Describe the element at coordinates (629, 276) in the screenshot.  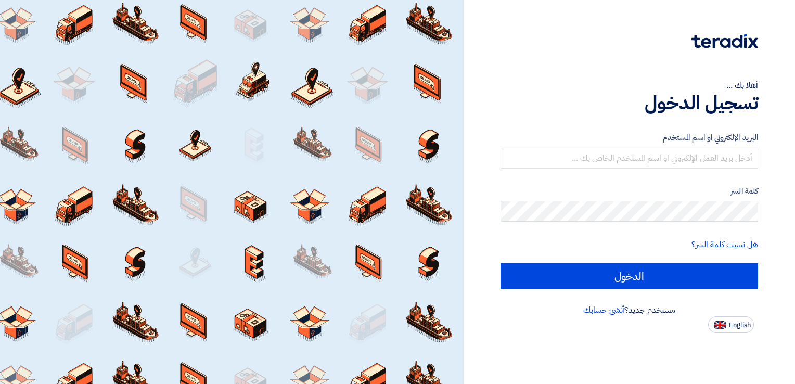
I see `input: الدخول` at that location.